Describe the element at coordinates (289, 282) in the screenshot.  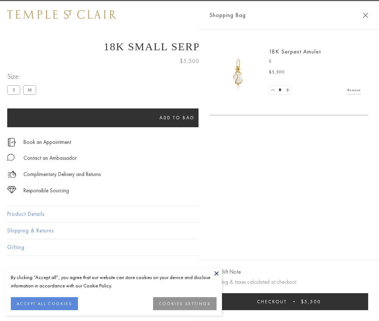
I see `p: Shipping & taxes calculated at checkout` at that location.